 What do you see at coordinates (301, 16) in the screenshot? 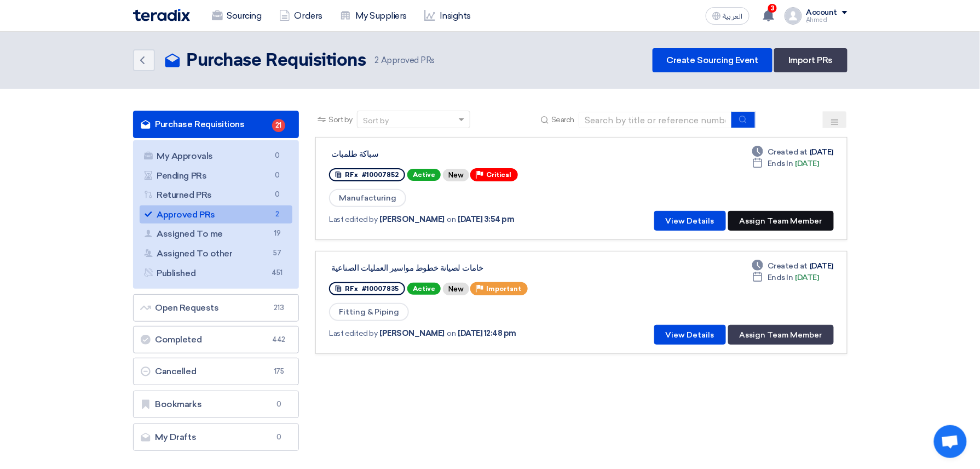
I see `a: Orders` at bounding box center [301, 16].